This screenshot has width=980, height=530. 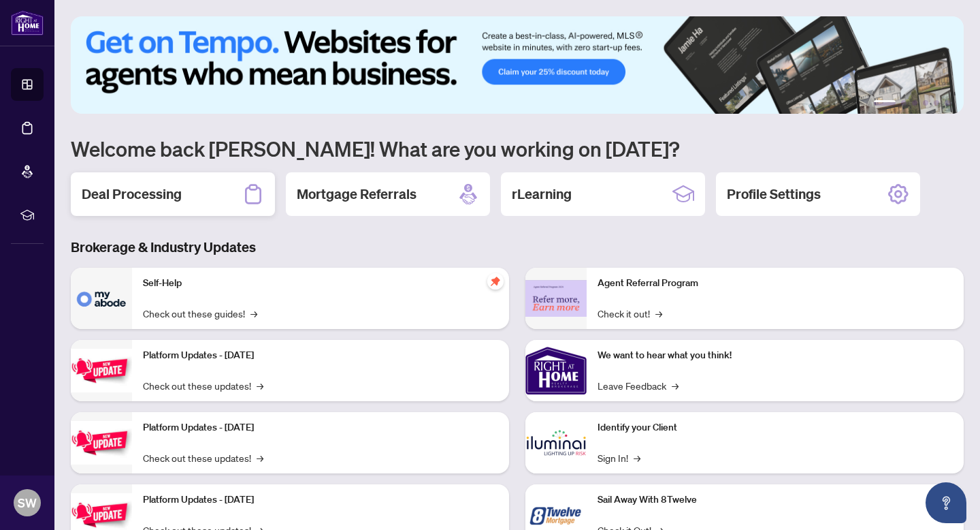 What do you see at coordinates (774, 194) in the screenshot?
I see `h2: Profile Settings` at bounding box center [774, 194].